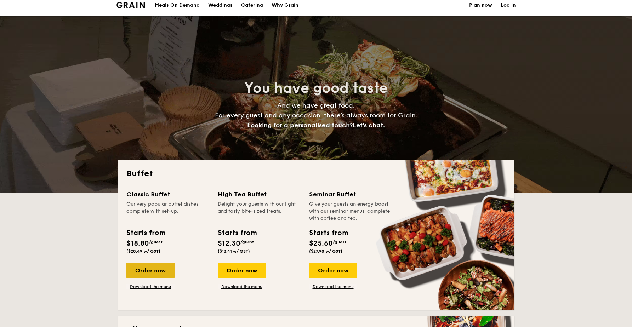  What do you see at coordinates (168, 211) in the screenshot?
I see `div: Our very popular buffet dishes, complete with set-up.` at bounding box center [168, 211].